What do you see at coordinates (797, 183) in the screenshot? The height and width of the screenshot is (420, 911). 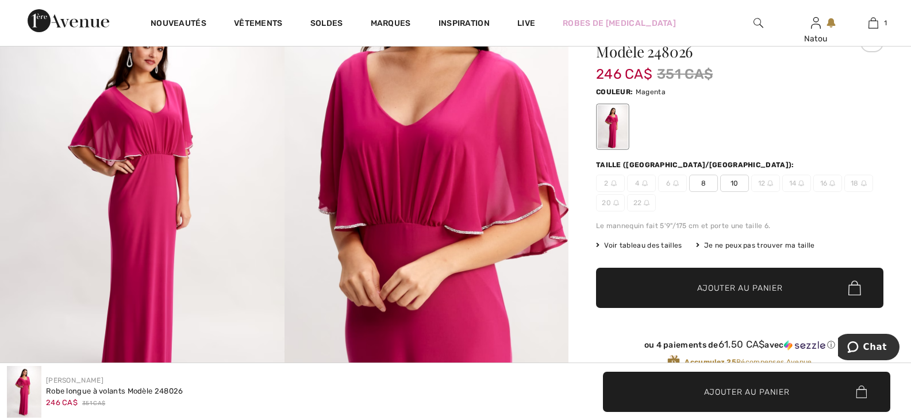 I see `span: 14` at bounding box center [797, 183].